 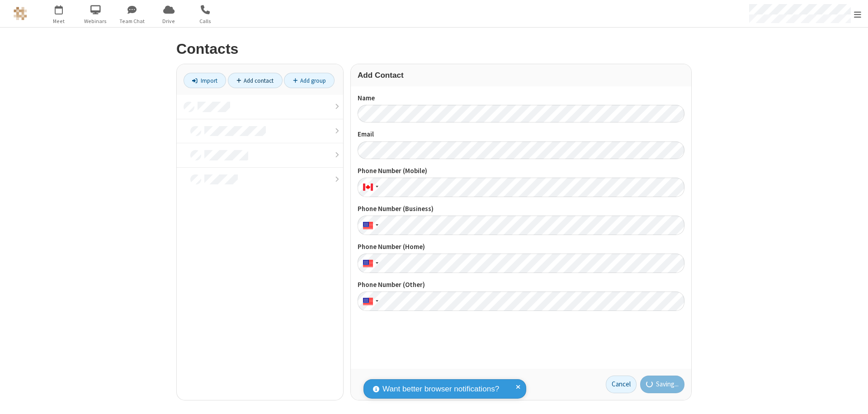 What do you see at coordinates (521, 171) in the screenshot?
I see `label: Phone Number (Mobile)` at bounding box center [521, 171].